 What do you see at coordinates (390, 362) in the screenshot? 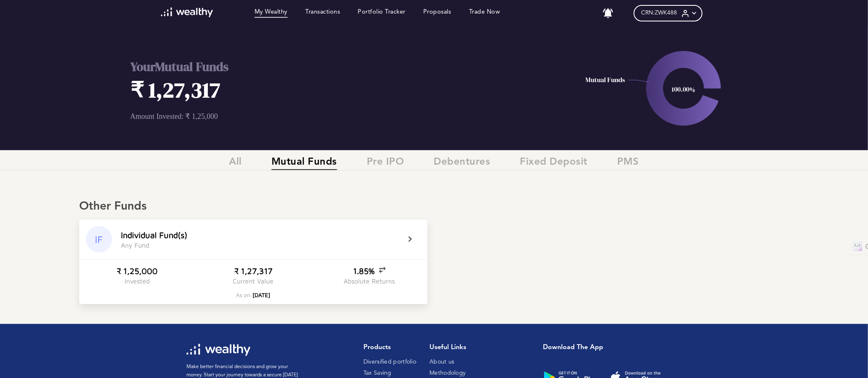
I see `a: Diversified portfolio` at bounding box center [390, 362].